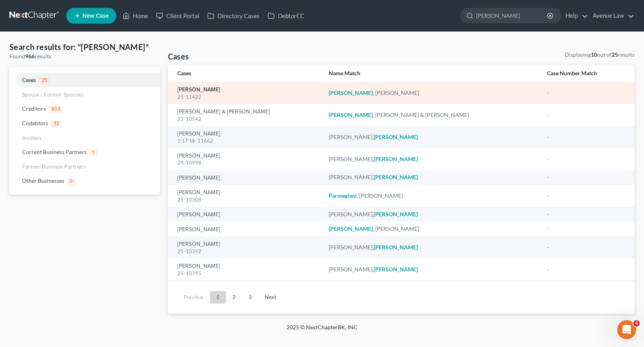  I want to click on a: 3, so click(250, 297).